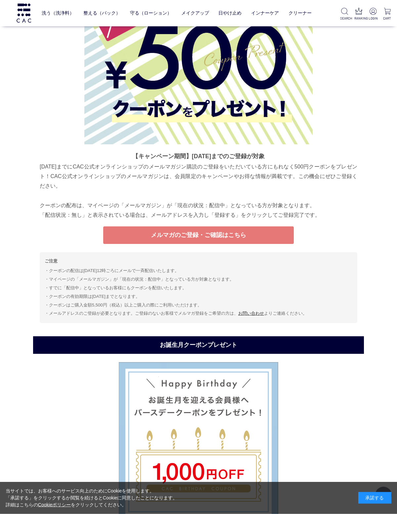 The height and width of the screenshot is (514, 397). Describe the element at coordinates (373, 18) in the screenshot. I see `p: LOGIN` at that location.